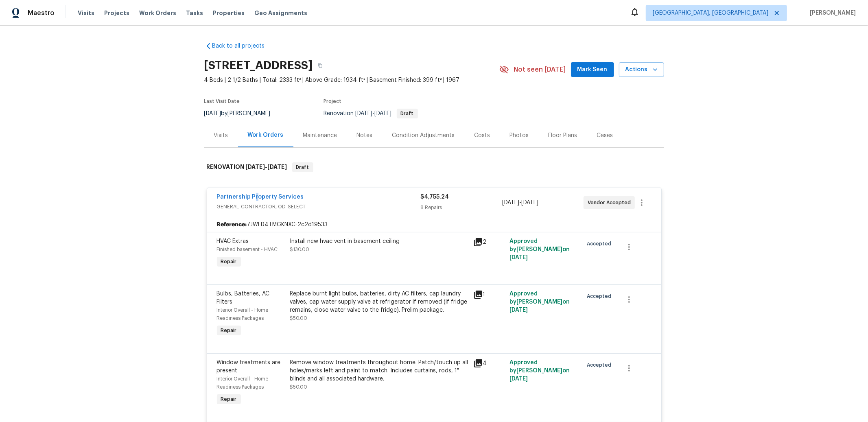 This screenshot has height=422, width=868. What do you see at coordinates (320, 66) in the screenshot?
I see `button: Copy Address` at bounding box center [320, 66].